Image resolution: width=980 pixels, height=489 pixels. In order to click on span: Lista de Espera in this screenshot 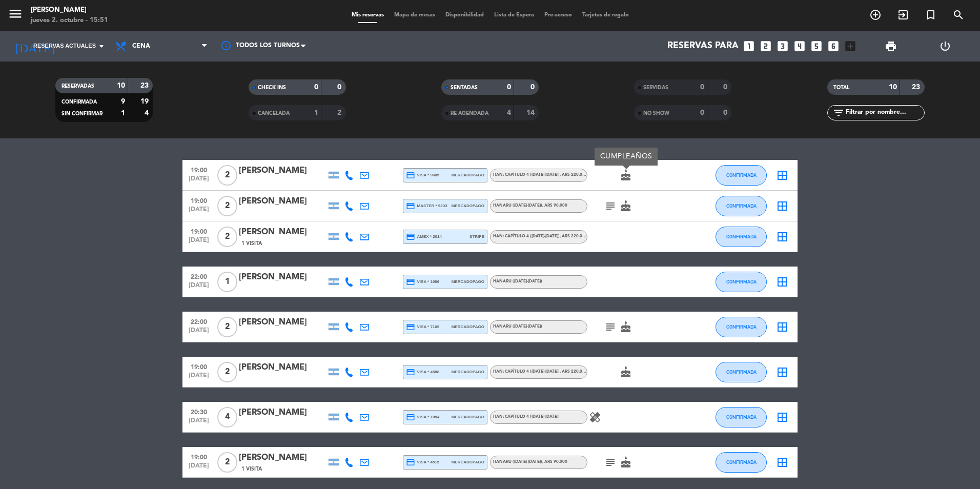, I will do `click(514, 15)`.